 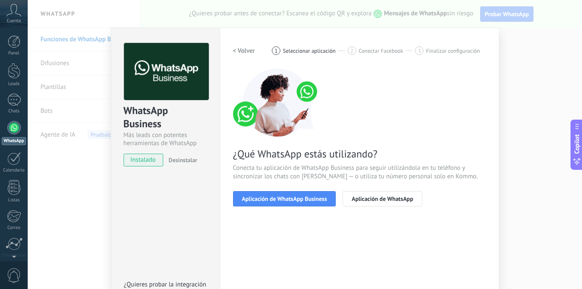 I want to click on img: logo_main.png, so click(x=166, y=72).